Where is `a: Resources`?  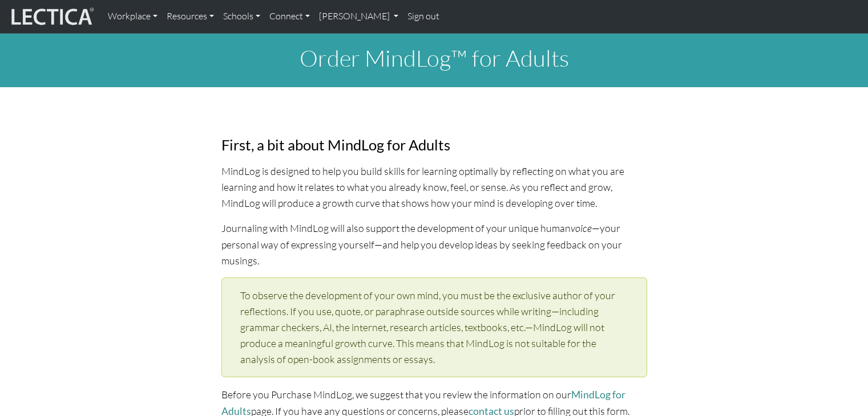 a: Resources is located at coordinates (190, 17).